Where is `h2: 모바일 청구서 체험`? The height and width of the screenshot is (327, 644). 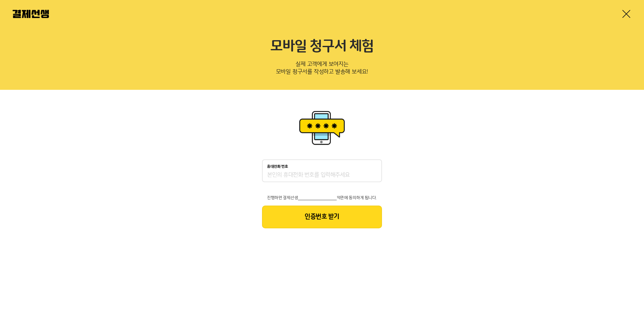 h2: 모바일 청구서 체험 is located at coordinates (322, 47).